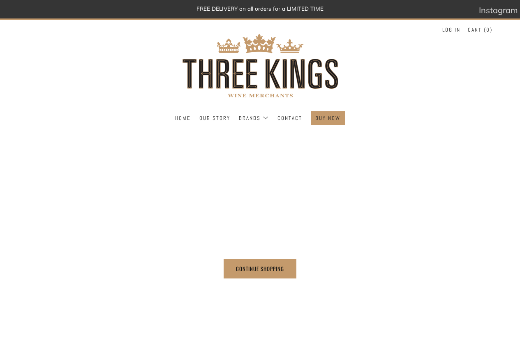  I want to click on a: Continue shopping, so click(260, 269).